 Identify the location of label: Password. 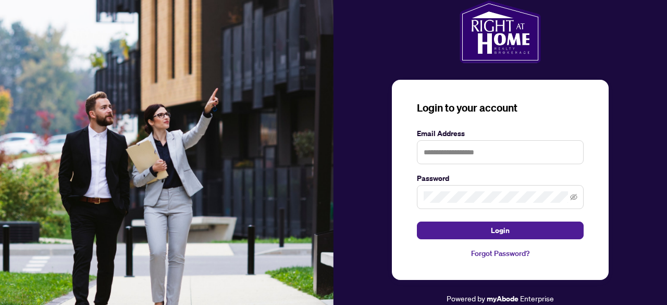
(500, 178).